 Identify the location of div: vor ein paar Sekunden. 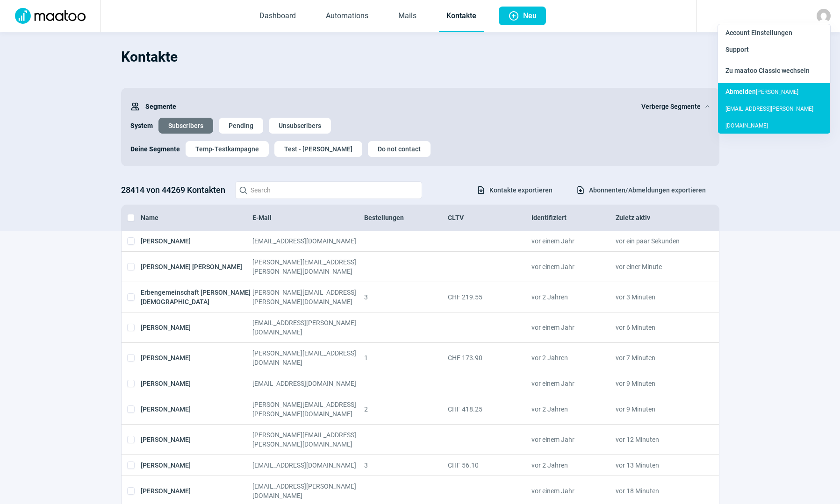
(657, 241).